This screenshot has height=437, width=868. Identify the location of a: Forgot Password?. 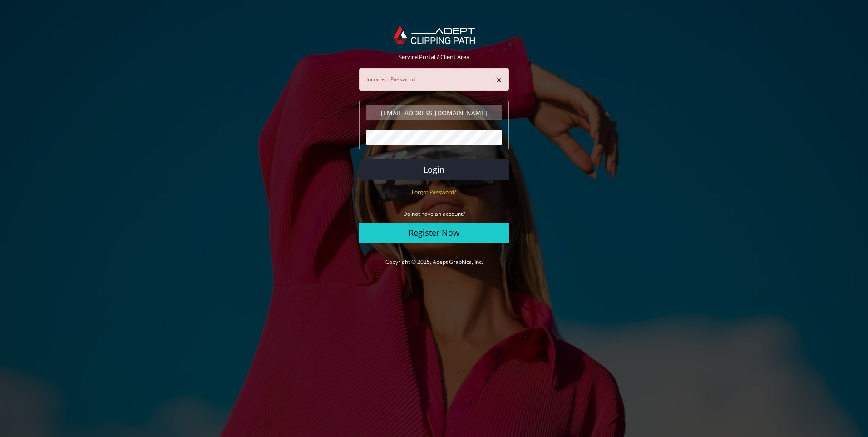
(434, 191).